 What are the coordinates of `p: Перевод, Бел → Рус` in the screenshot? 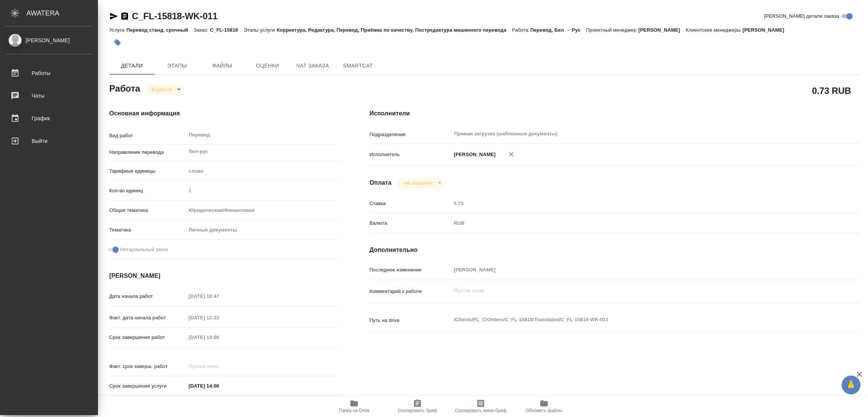 It's located at (558, 30).